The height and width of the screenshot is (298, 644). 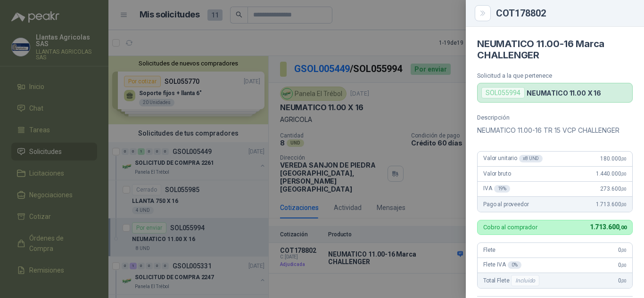 What do you see at coordinates (555, 117) in the screenshot?
I see `p: Descripción` at bounding box center [555, 117].